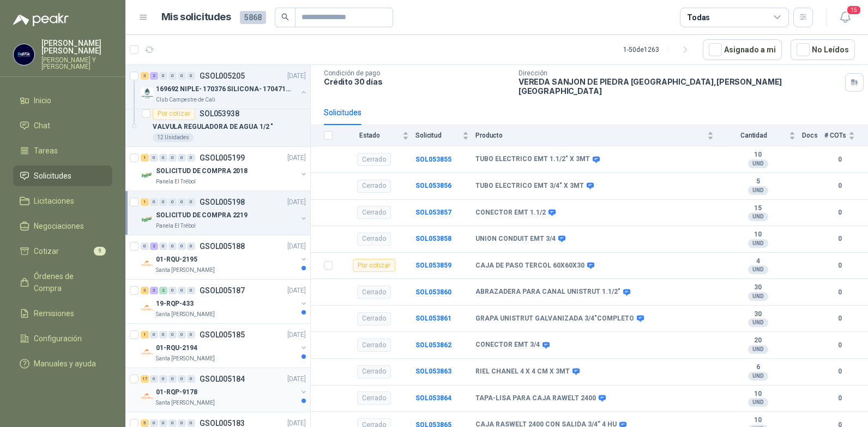 This screenshot has height=427, width=868. Describe the element at coordinates (63, 313) in the screenshot. I see `a: Remisiones` at that location.